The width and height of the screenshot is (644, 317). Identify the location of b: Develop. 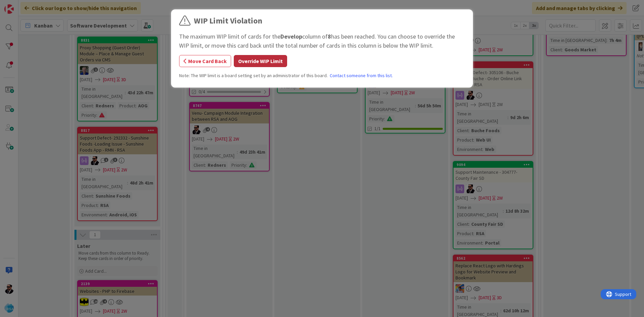
(291, 36).